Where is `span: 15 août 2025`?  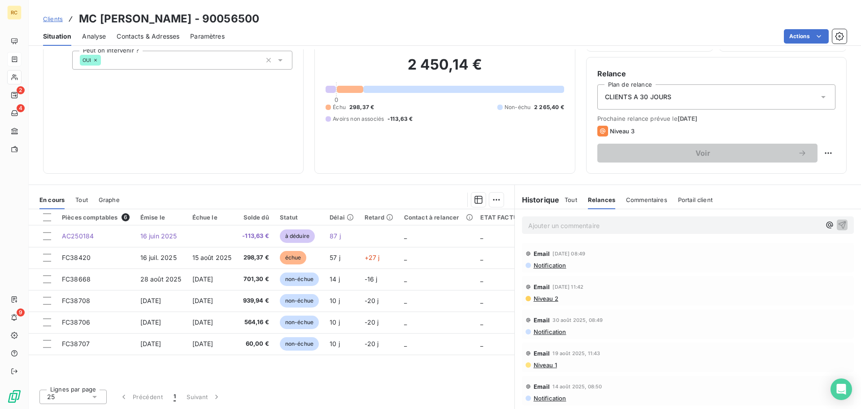
span: 15 août 2025 is located at coordinates (212, 257).